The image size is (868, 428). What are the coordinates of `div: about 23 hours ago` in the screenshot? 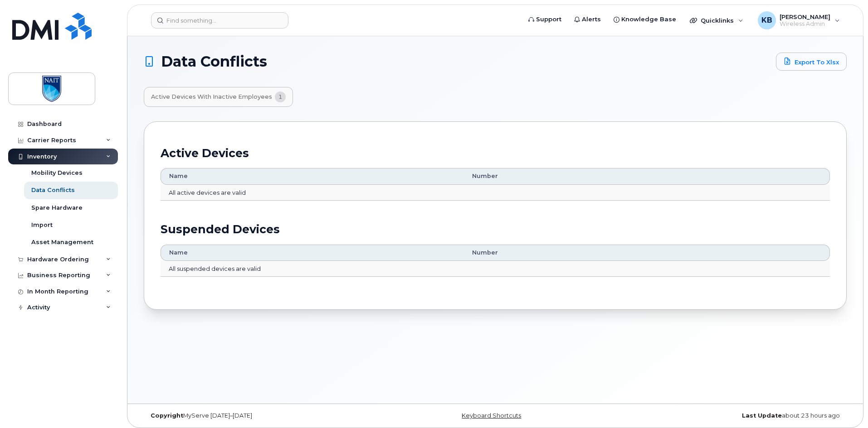 It's located at (729, 416).